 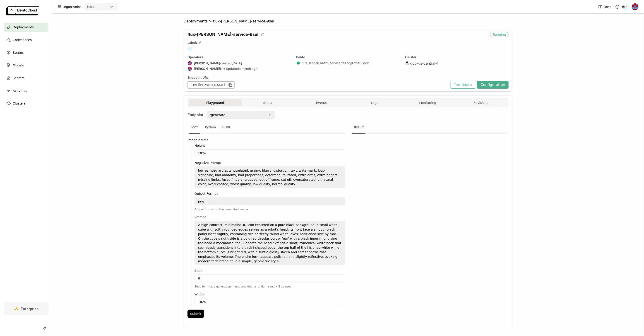 I want to click on a: flux_schnell_batch_service:fe4hqjd7roz6uqqb, so click(x=336, y=63).